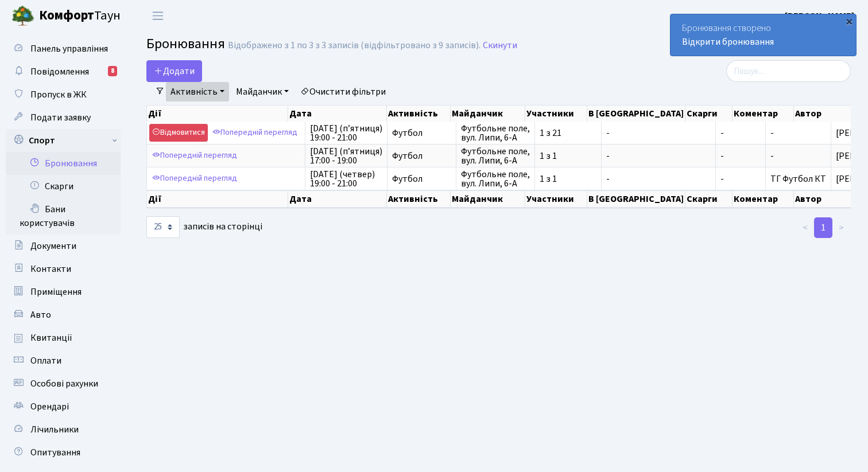 Image resolution: width=868 pixels, height=472 pixels. Describe the element at coordinates (63, 186) in the screenshot. I see `a: Скарги` at that location.